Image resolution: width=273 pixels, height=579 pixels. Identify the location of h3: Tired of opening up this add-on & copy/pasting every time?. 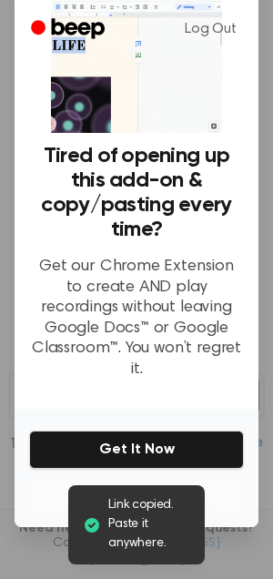
(137, 193).